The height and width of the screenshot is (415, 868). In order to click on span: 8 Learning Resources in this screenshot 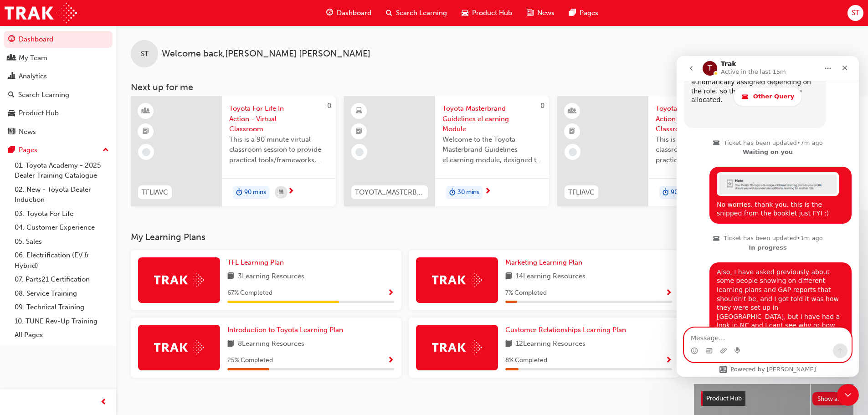, I will do `click(271, 344)`.